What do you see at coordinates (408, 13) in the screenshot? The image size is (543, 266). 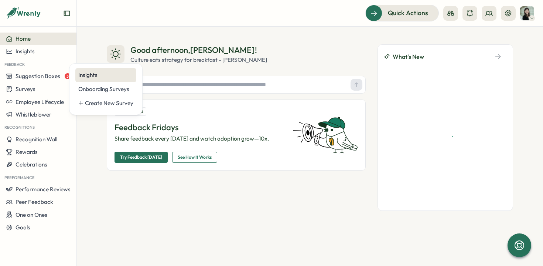 I see `span: Quick Actions` at bounding box center [408, 13].